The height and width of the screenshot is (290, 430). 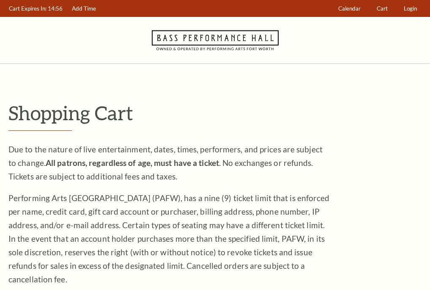 What do you see at coordinates (350, 8) in the screenshot?
I see `a: Calendar` at bounding box center [350, 8].